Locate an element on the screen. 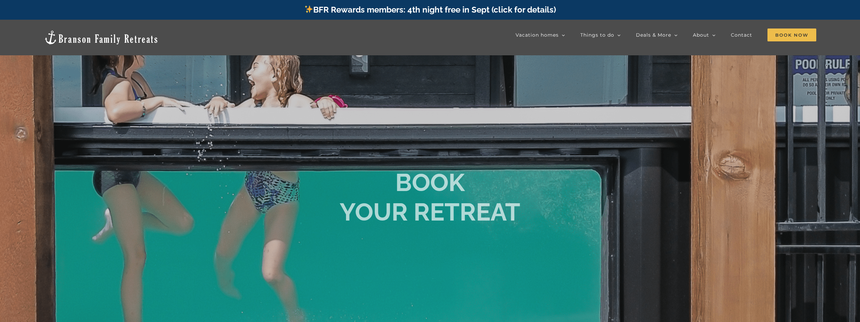  a: Contact is located at coordinates (741, 35).